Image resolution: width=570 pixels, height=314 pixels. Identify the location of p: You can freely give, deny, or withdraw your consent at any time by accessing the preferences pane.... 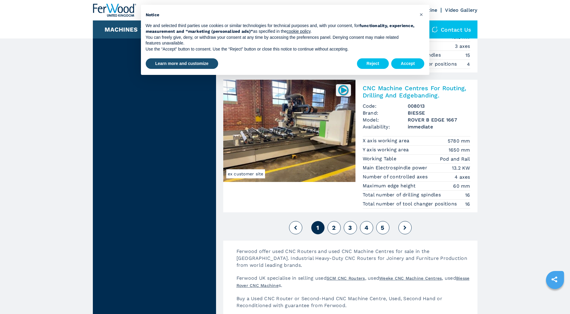
(280, 40).